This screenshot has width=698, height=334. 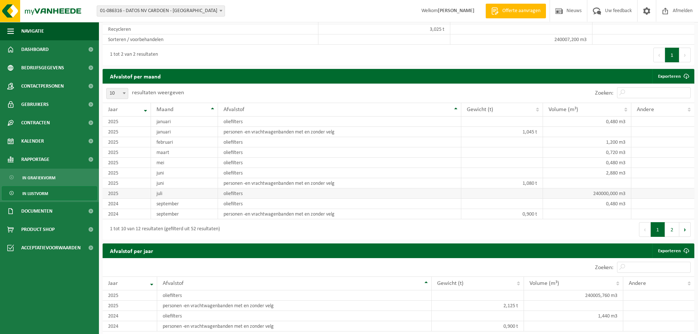 What do you see at coordinates (210, 40) in the screenshot?
I see `td: Sorteren / voorbehandelen` at bounding box center [210, 40].